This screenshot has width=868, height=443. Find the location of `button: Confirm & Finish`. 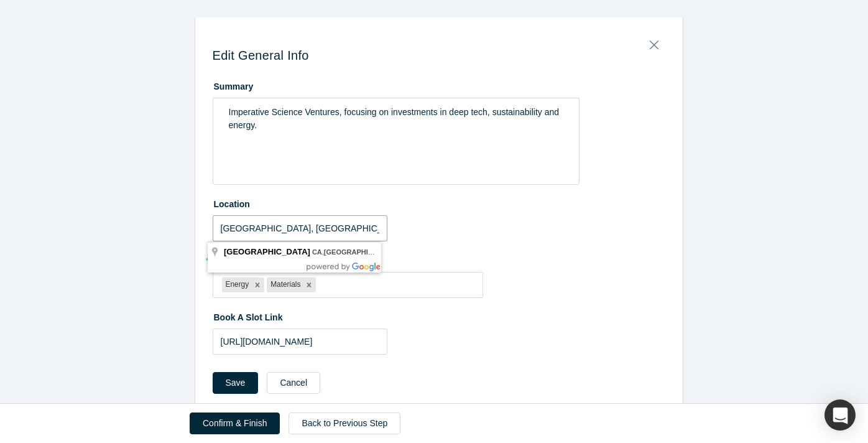

button: Confirm & Finish is located at coordinates (235, 423).